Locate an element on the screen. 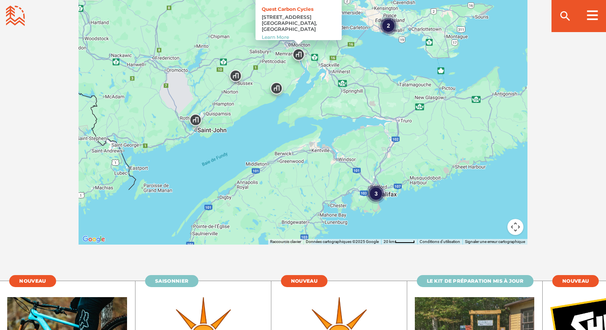 The image size is (606, 330). a: Ouvrir cette zone dans Google Maps (dans une nouvelle fenêtre) is located at coordinates (94, 239).